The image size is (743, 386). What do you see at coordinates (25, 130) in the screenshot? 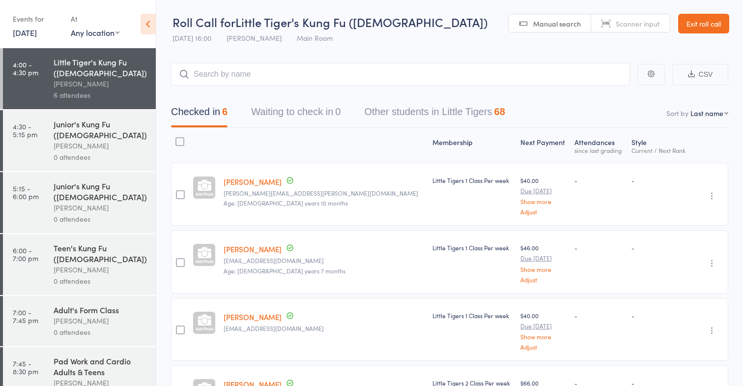
I see `time: 4:30 - 5:15 pm` at bounding box center [25, 130].